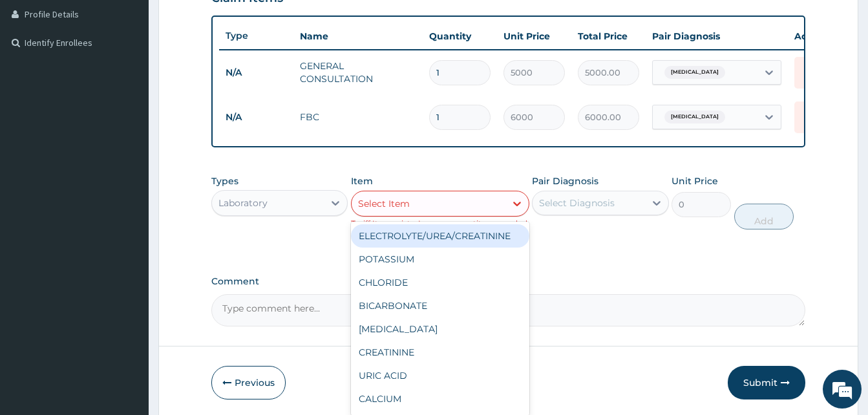 The width and height of the screenshot is (868, 415). Describe the element at coordinates (440, 352) in the screenshot. I see `div: CREATININE` at that location.